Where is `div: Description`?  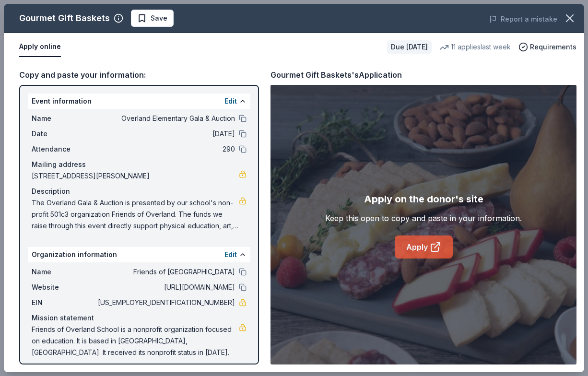 div: Description is located at coordinates (139, 192).